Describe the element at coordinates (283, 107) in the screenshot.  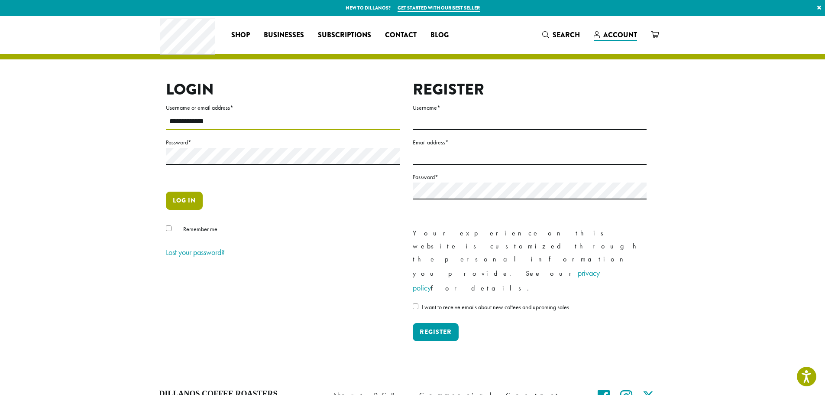
I see `label: Username or email address` at that location.